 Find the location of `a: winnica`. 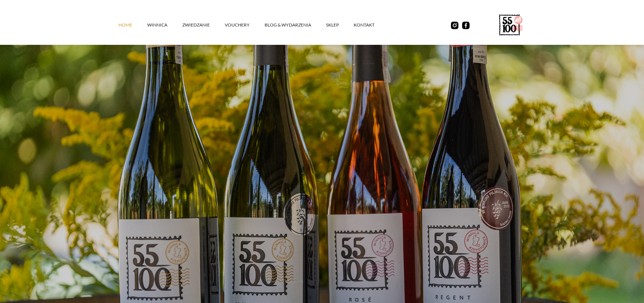

a: winnica is located at coordinates (165, 25).